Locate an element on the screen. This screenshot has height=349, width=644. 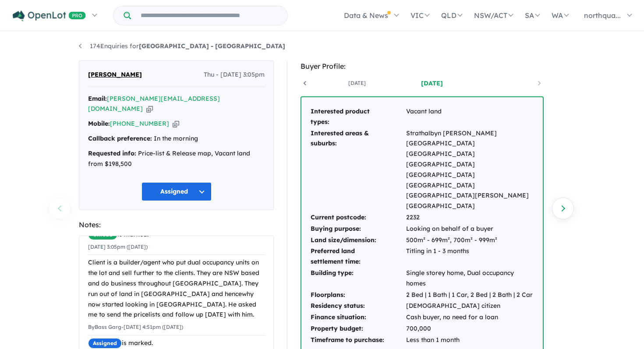
td: Less than 1 month is located at coordinates (470, 340).